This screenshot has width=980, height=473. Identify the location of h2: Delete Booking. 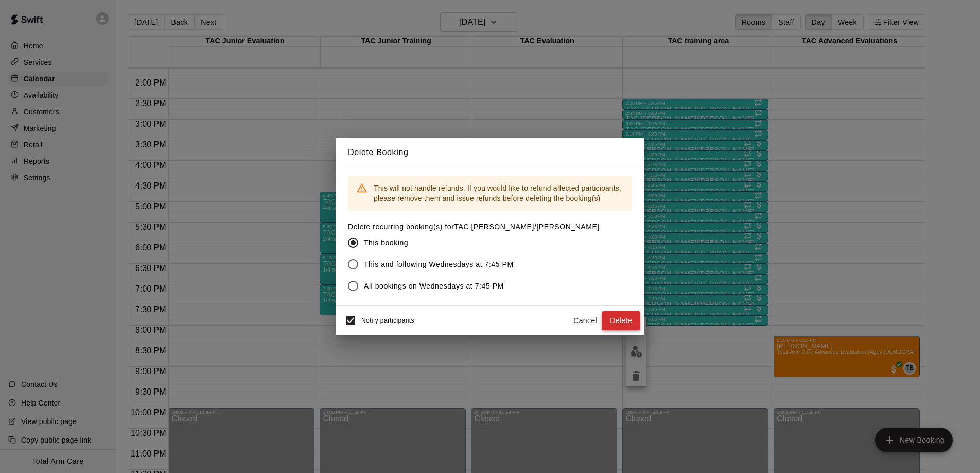
(490, 152).